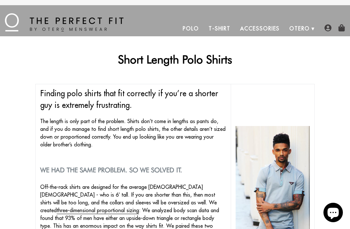 The width and height of the screenshot is (350, 229). What do you see at coordinates (328, 28) in the screenshot?
I see `img: user-account-icon.png` at bounding box center [328, 28].